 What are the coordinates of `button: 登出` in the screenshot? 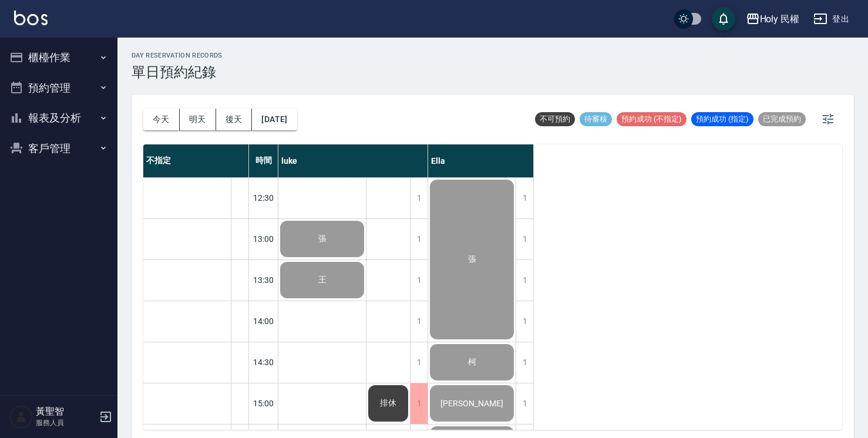 It's located at (831, 18).